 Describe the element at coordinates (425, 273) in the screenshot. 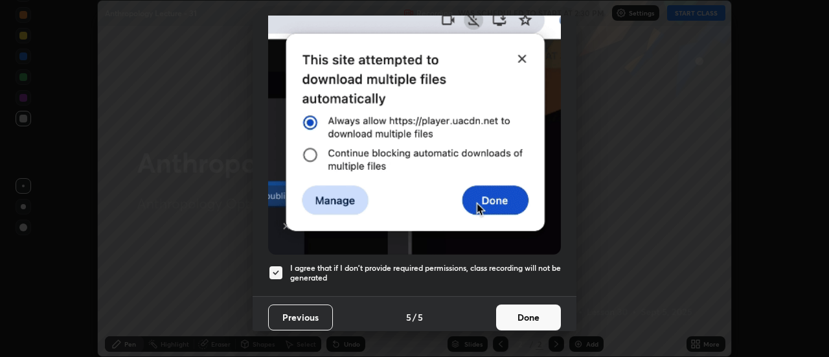

I see `h5: I agree that if I don't provide required permissions, class recording will not be generated` at that location.